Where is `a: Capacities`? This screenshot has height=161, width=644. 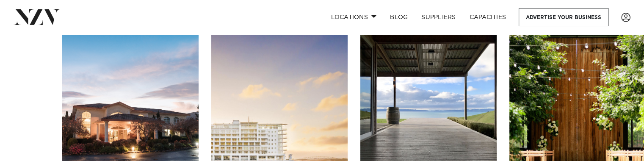
a: Capacities is located at coordinates (488, 17).